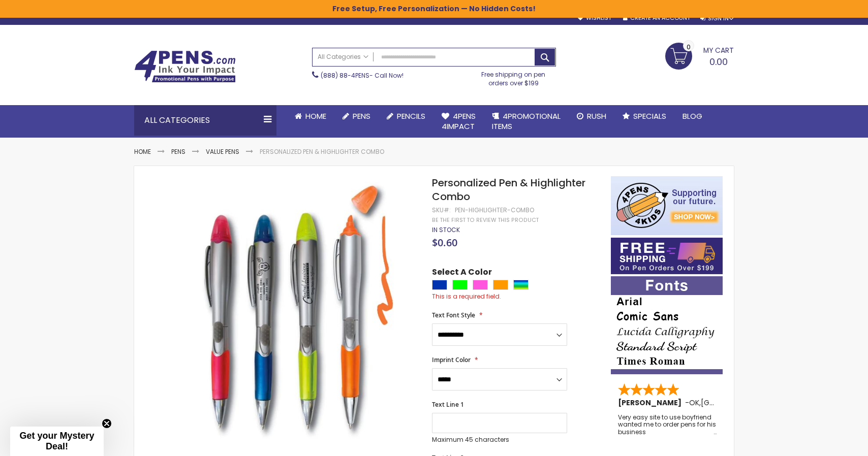  Describe the element at coordinates (460, 285) in the screenshot. I see `div: Lime Green` at that location.